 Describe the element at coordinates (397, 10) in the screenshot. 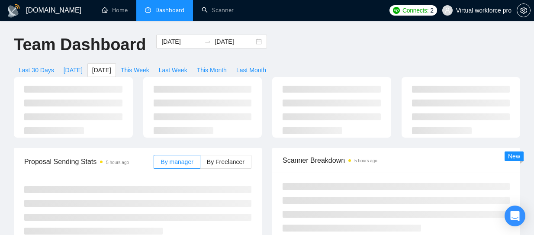

I see `img: upwork-logo.png` at that location.